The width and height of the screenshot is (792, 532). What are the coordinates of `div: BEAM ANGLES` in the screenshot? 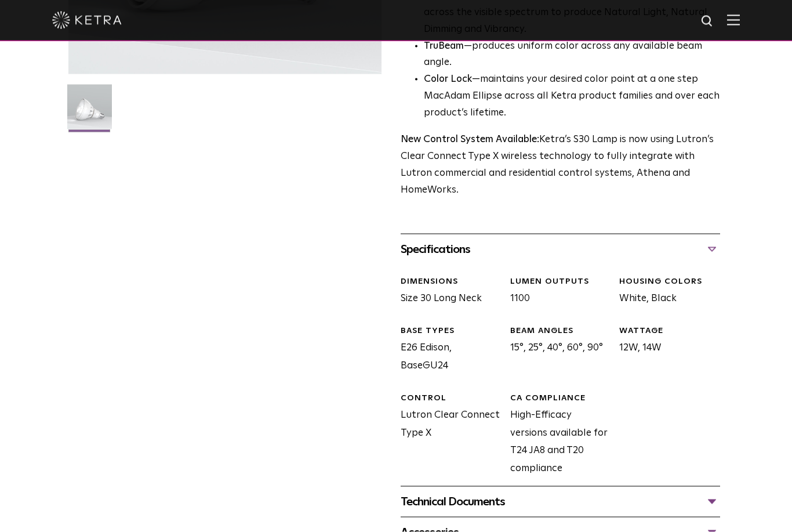 It's located at (561, 331).